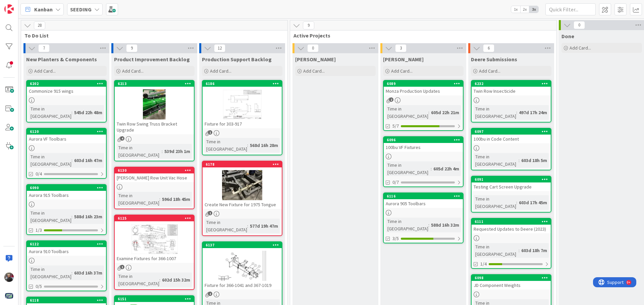  Describe the element at coordinates (236, 60) in the screenshot. I see `span: Production Support Backlog` at that location.